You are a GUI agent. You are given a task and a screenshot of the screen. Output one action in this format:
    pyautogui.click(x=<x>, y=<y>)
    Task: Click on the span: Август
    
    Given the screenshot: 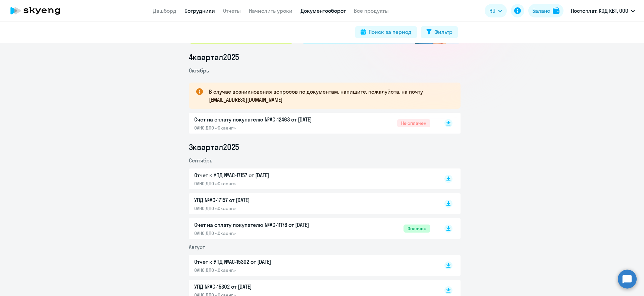 What is the action you would take?
    pyautogui.click(x=197, y=247)
    